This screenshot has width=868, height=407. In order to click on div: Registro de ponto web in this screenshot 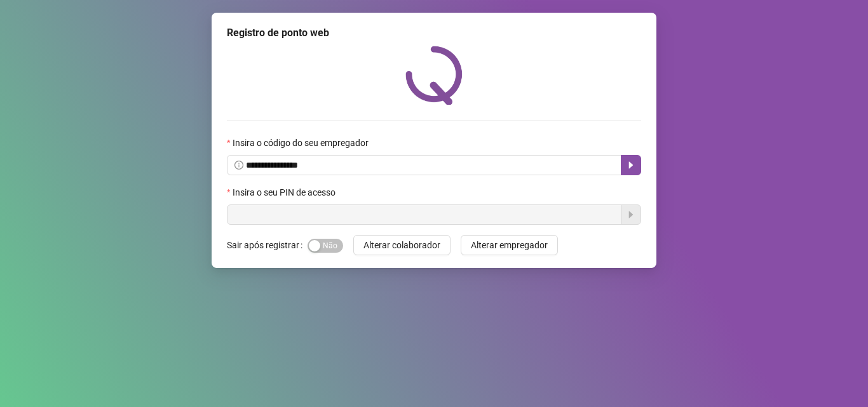, I will do `click(434, 33)`.